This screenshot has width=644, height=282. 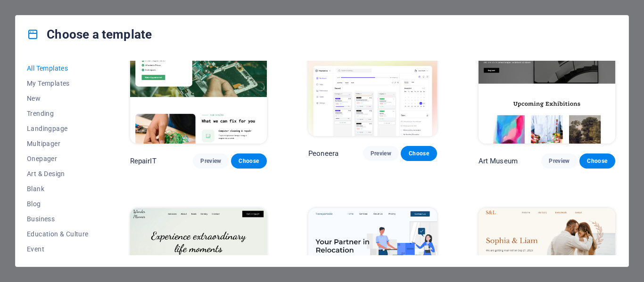 What do you see at coordinates (58, 113) in the screenshot?
I see `button: Trending` at bounding box center [58, 113].